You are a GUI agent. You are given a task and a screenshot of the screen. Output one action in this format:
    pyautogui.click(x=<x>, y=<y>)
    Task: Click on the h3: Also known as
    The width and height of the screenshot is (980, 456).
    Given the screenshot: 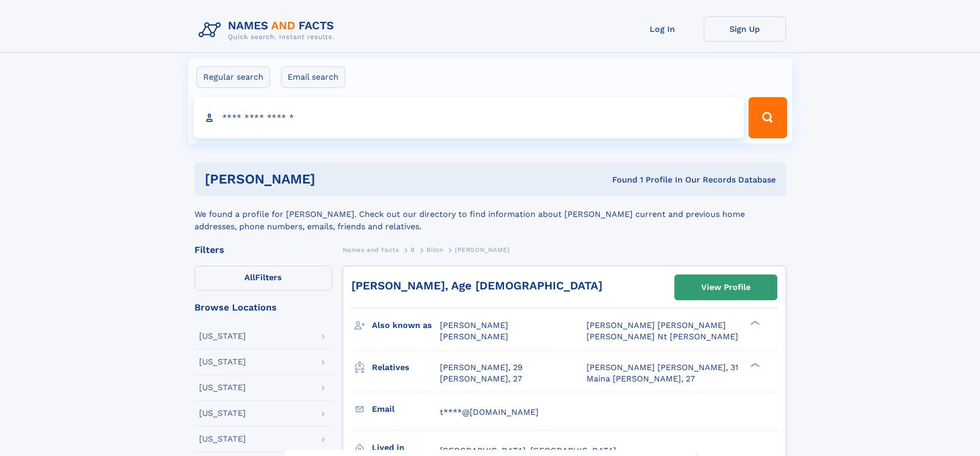 What is the action you would take?
    pyautogui.click(x=406, y=325)
    